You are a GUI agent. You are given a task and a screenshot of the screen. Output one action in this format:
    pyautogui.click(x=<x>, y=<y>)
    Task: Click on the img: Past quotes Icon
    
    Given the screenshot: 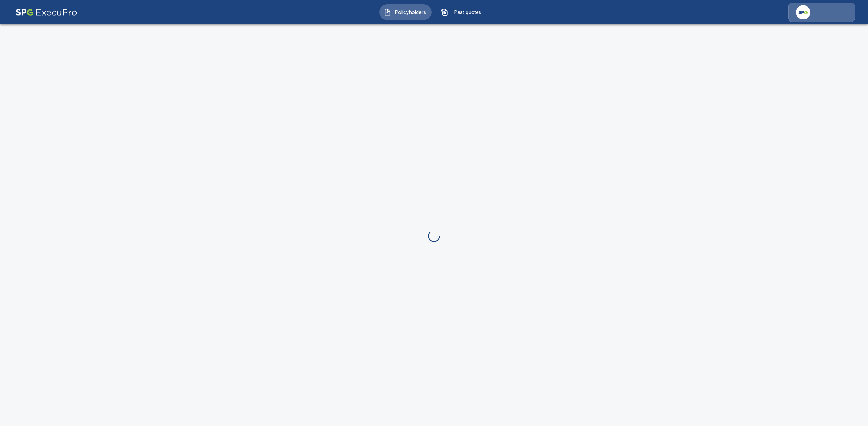 What is the action you would take?
    pyautogui.click(x=445, y=12)
    